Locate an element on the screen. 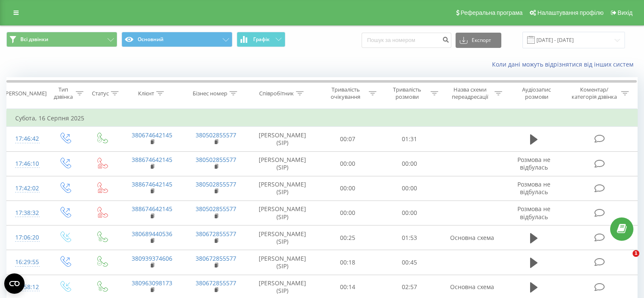  div: Аудіозапис розмови is located at coordinates (536, 93).